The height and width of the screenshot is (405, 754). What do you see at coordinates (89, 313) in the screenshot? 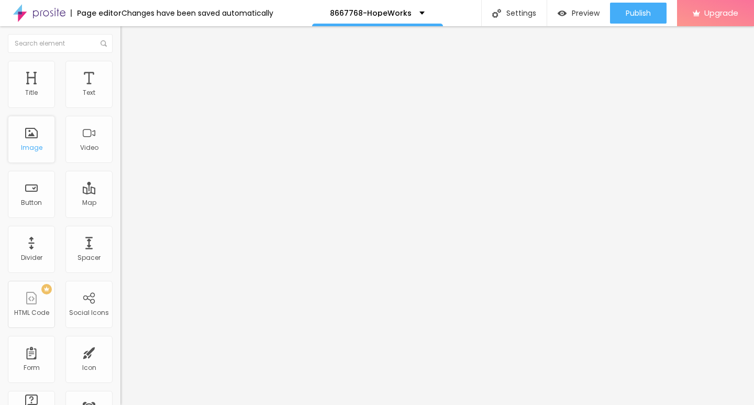
I see `div: Social Icons` at bounding box center [89, 313].